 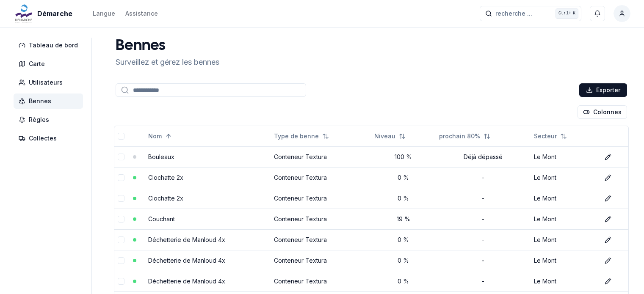 I want to click on div: 100 %, so click(x=403, y=157).